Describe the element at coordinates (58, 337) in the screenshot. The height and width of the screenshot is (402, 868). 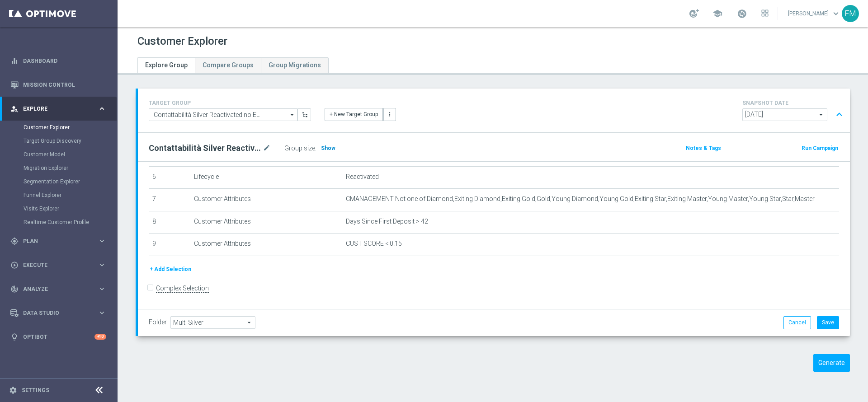
I see `div: Optibot` at that location.